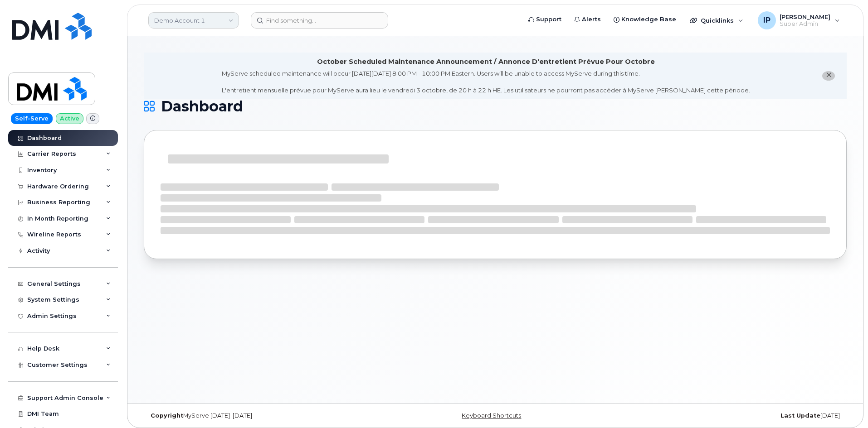 Image resolution: width=868 pixels, height=428 pixels. Describe the element at coordinates (202, 107) in the screenshot. I see `span: Dashboard` at that location.